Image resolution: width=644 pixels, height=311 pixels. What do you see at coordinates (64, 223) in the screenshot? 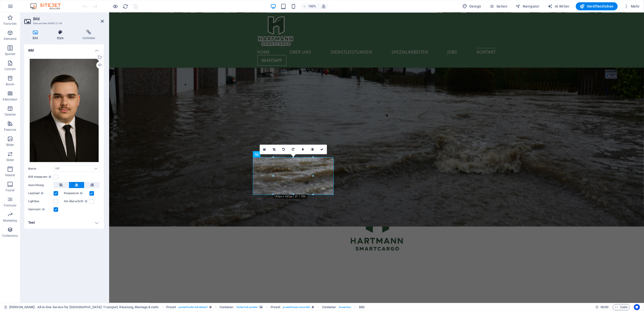
I see `h4: Text` at bounding box center [64, 223].